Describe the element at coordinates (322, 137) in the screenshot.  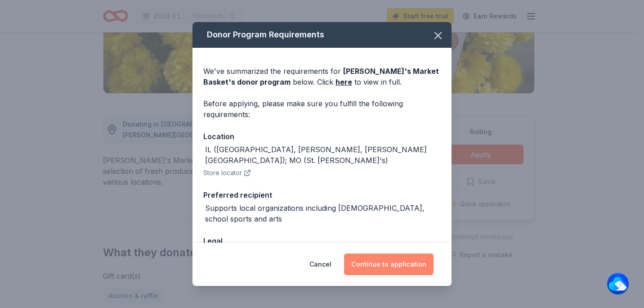
I see `div: Location` at that location.